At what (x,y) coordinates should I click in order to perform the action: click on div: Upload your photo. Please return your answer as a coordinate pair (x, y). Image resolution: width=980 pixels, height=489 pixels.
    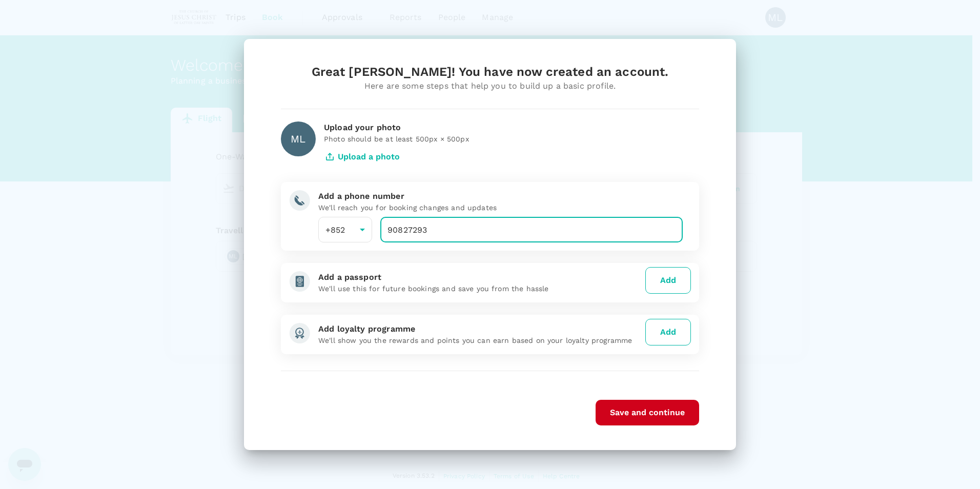
    Looking at the image, I should click on (511, 128).